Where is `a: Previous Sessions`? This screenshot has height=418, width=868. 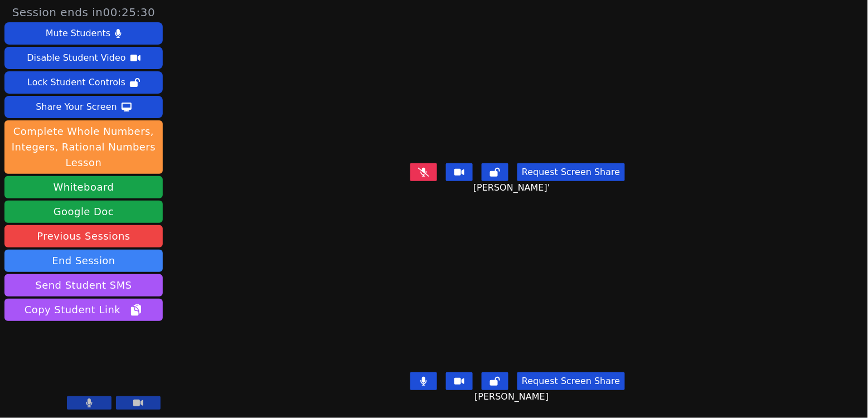 a: Previous Sessions is located at coordinates (84, 236).